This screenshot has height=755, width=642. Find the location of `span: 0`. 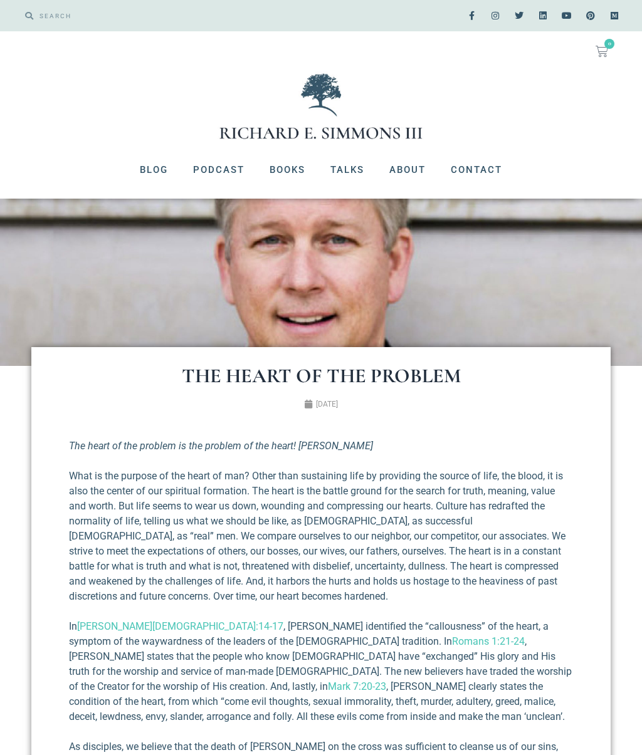

span: 0 is located at coordinates (609, 44).